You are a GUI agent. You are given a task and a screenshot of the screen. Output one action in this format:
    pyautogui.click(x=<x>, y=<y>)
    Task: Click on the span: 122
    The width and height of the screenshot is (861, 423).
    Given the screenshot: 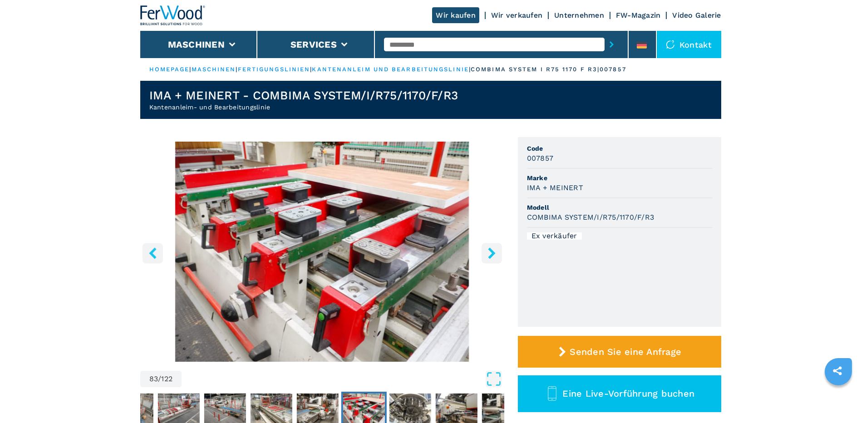 What is the action you would take?
    pyautogui.click(x=167, y=379)
    